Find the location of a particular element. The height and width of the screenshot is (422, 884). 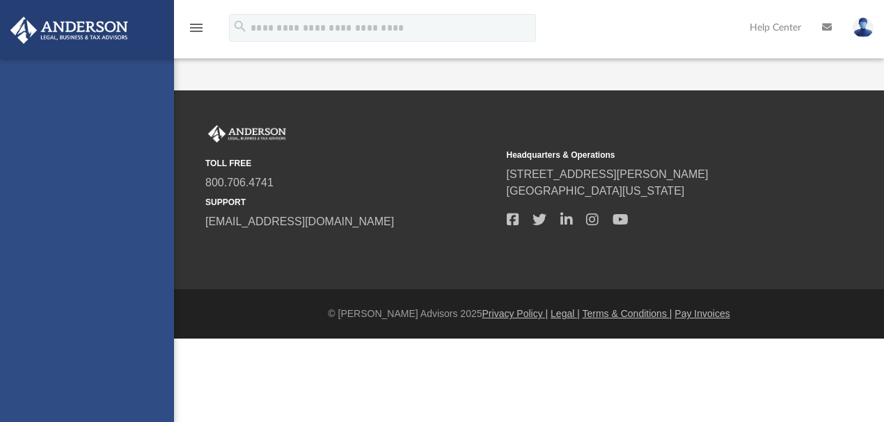

a: Legal | is located at coordinates (565, 314).